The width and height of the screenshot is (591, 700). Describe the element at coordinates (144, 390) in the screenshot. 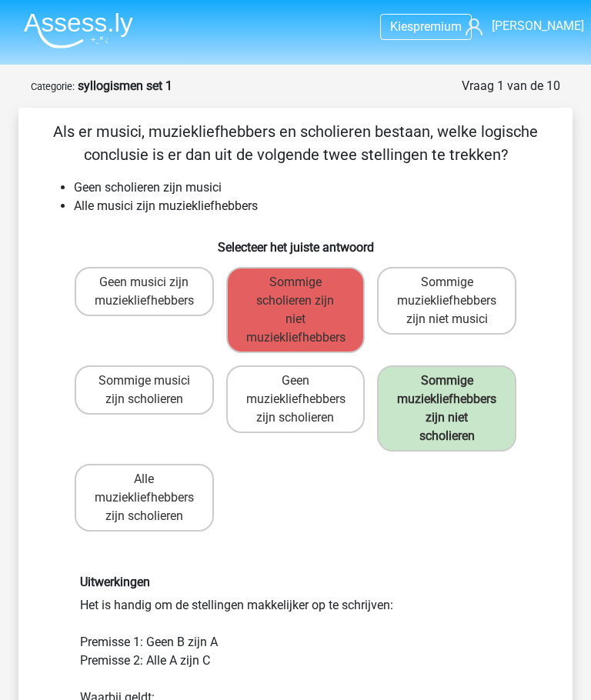

I see `label: Sommige musici zijn scholieren` at that location.